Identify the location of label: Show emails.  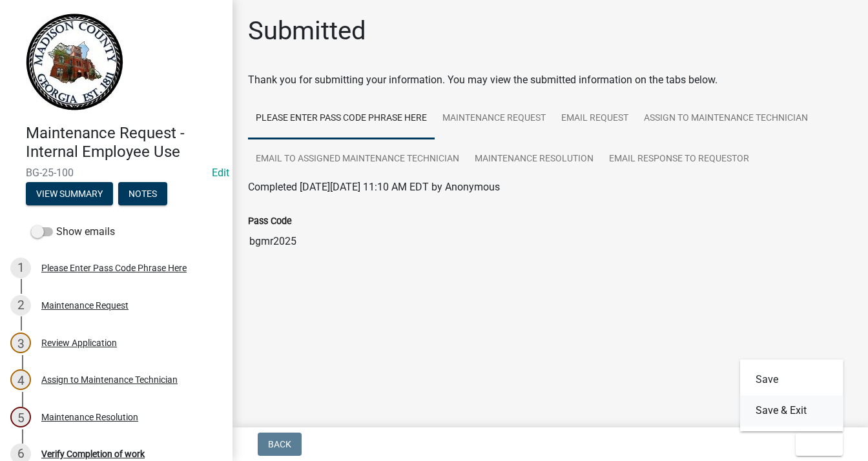
(73, 232).